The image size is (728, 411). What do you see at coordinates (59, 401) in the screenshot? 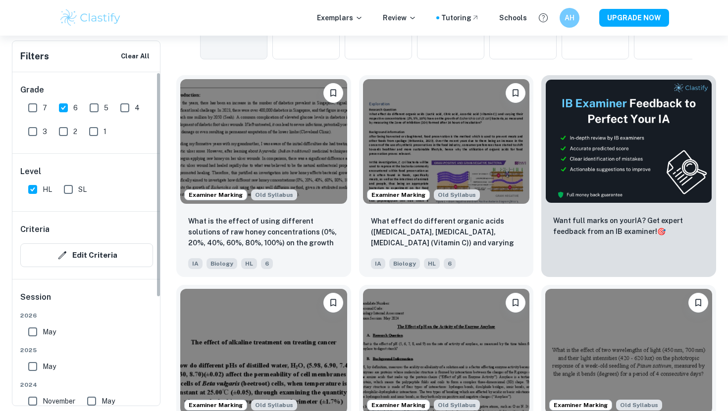
I see `span: November` at bounding box center [59, 401].